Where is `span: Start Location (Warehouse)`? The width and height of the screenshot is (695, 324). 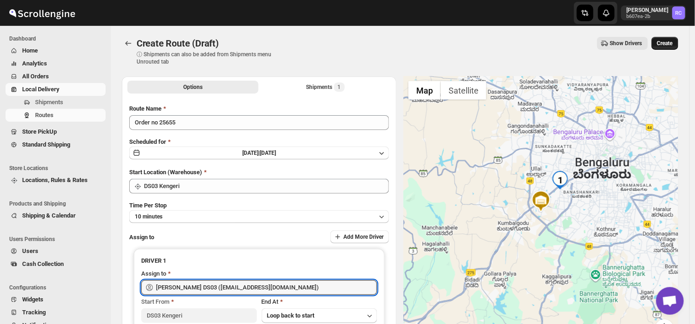 span: Start Location (Warehouse) is located at coordinates (166, 172).